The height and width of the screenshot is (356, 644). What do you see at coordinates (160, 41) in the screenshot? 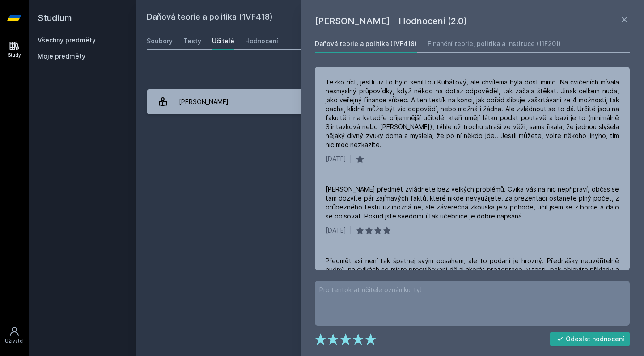
I see `div: Soubory` at bounding box center [160, 41].